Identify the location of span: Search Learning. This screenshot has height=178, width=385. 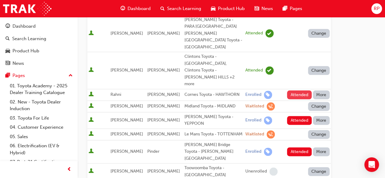
(184, 9).